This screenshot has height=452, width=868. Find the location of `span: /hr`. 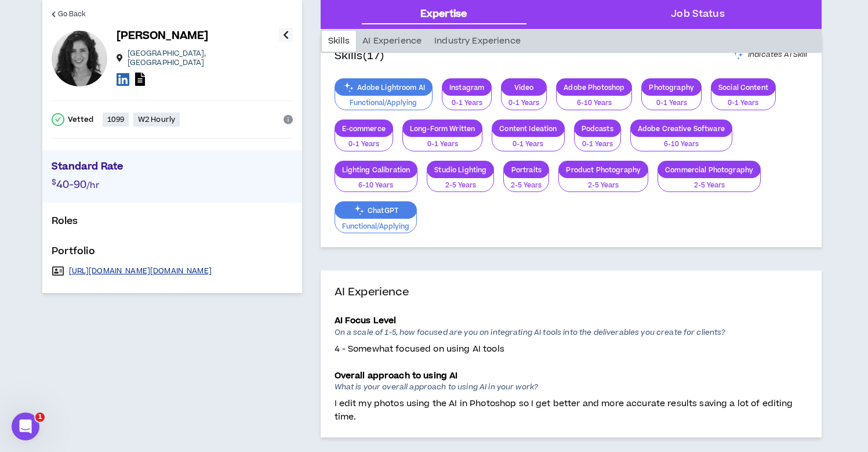

span: /hr is located at coordinates (92, 185).